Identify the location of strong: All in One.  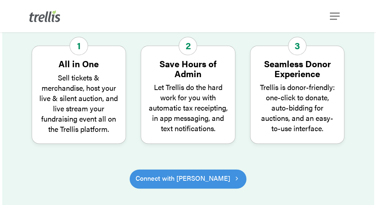
(78, 64).